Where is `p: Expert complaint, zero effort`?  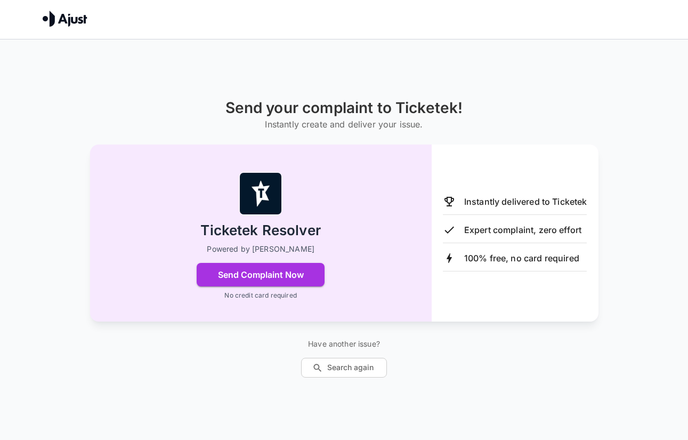 p: Expert complaint, zero effort is located at coordinates (523, 230).